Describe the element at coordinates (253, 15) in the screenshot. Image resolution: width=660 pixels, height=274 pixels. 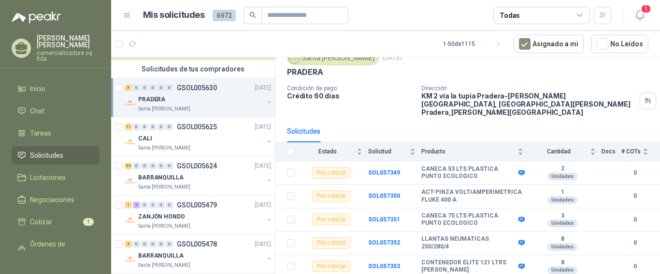
I see `span: search` at that location.